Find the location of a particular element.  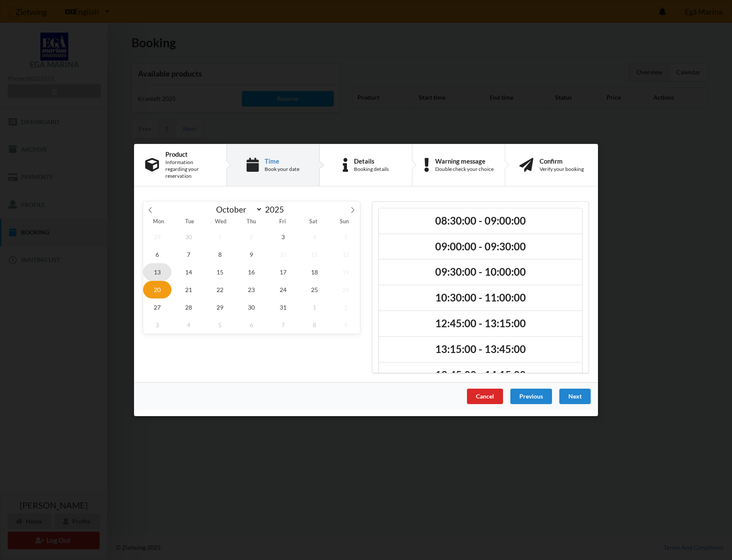

span: October 2, 2025 is located at coordinates (252, 237).